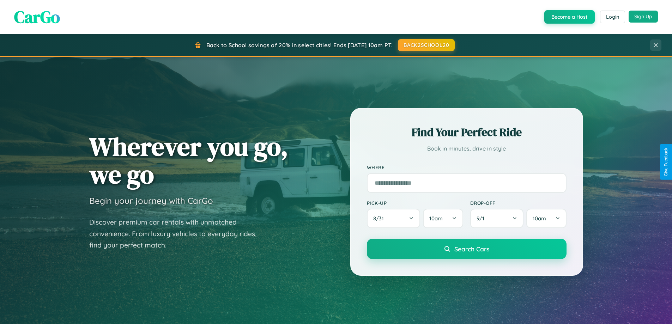 The width and height of the screenshot is (672, 324). Describe the element at coordinates (518, 203) in the screenshot. I see `label: Drop-off` at that location.